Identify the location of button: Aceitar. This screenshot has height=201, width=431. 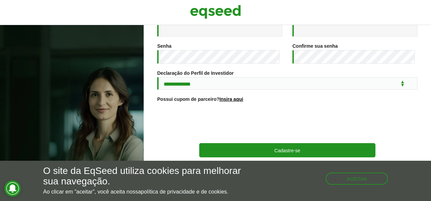
(357, 179).